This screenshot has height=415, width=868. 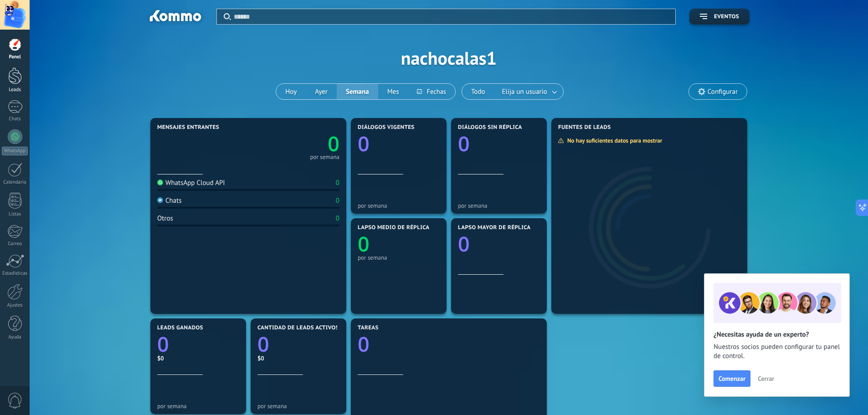 What do you see at coordinates (529, 92) in the screenshot?
I see `button: Elija un usuario` at bounding box center [529, 92].